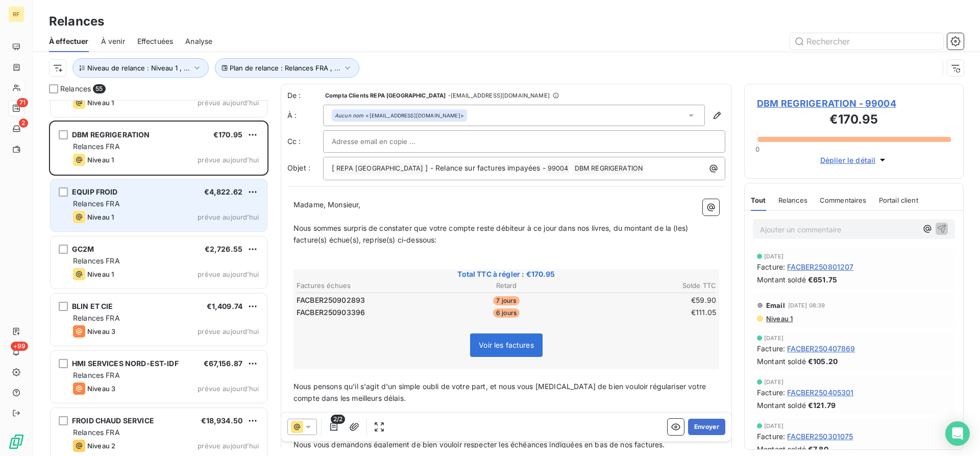 The image size is (980, 456). Describe the element at coordinates (818, 449) in the screenshot. I see `span: €7.80` at that location.